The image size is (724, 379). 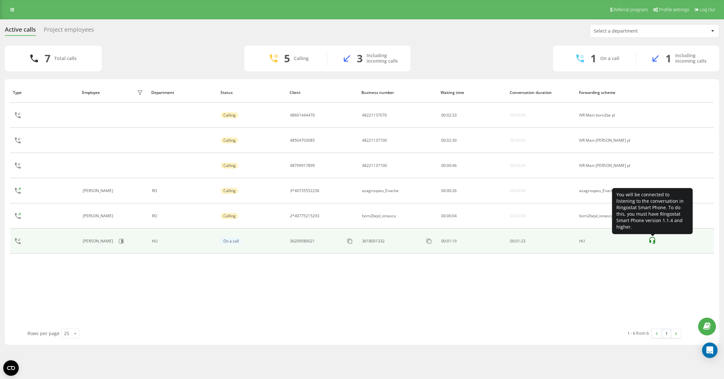 What do you see at coordinates (11, 368) in the screenshot?
I see `button: Open CMP widget` at bounding box center [11, 368].